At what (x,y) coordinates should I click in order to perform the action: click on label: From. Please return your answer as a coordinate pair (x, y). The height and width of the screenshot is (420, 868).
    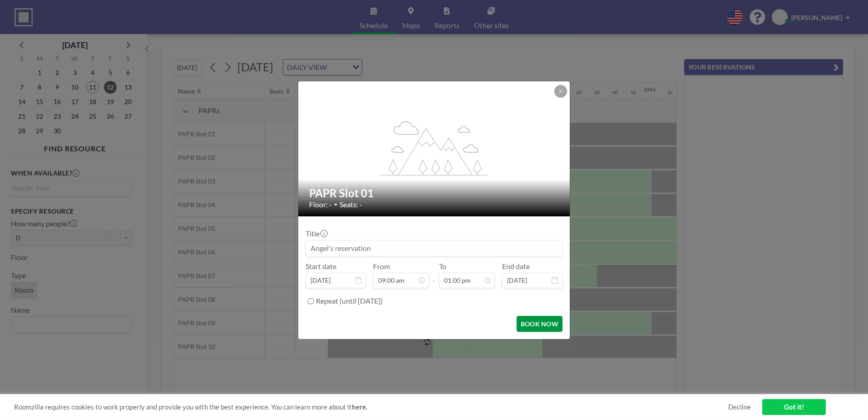
    Looking at the image, I should click on (382, 267).